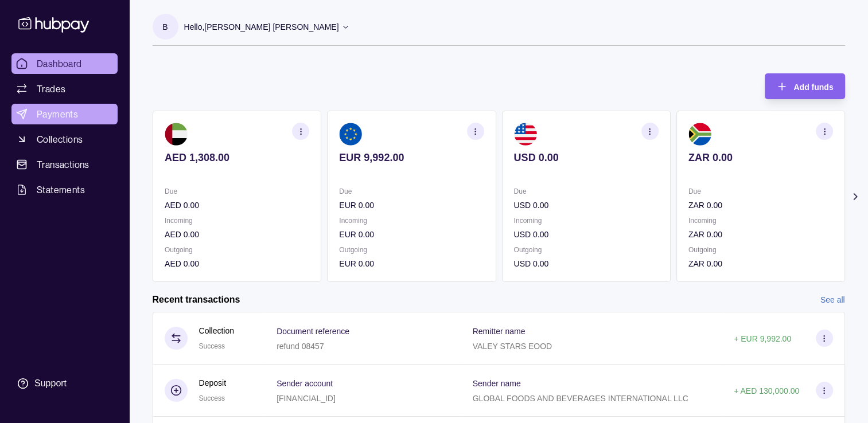 The height and width of the screenshot is (423, 868). What do you see at coordinates (64, 63) in the screenshot?
I see `a: Dashboard` at bounding box center [64, 63].